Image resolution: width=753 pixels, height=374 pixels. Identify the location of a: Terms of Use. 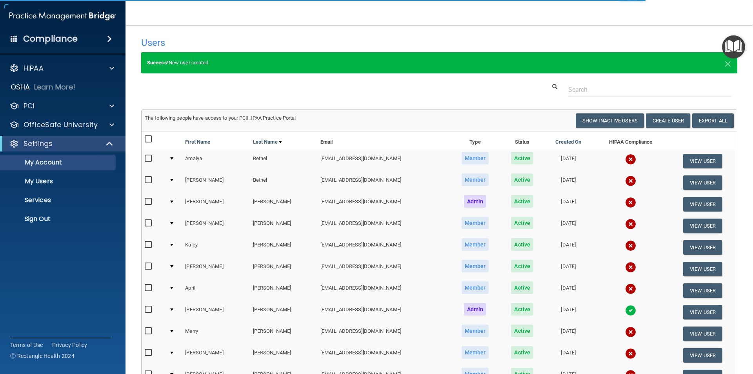
(26, 345).